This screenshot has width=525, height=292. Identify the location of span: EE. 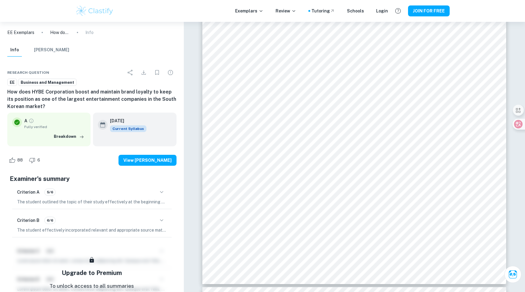
(12, 83).